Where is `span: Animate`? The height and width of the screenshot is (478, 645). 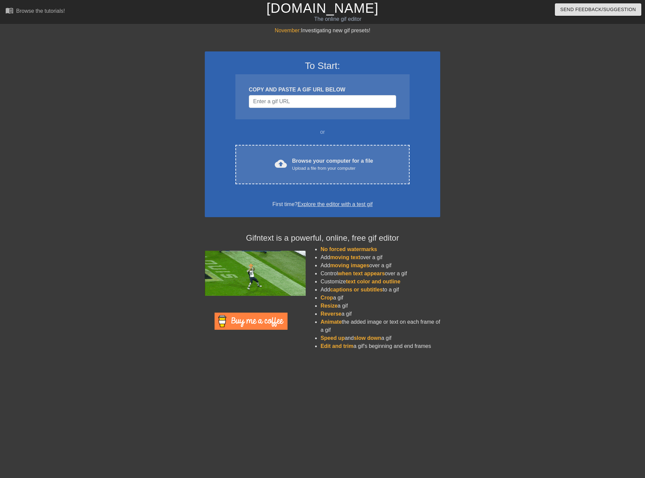 span: Animate is located at coordinates (331, 322).